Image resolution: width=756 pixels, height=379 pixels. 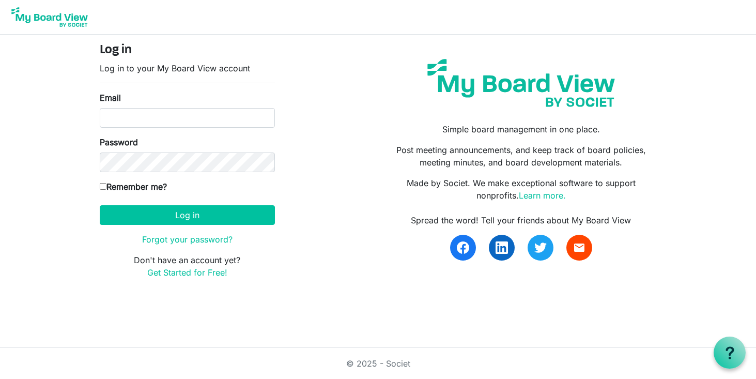 What do you see at coordinates (579, 248) in the screenshot?
I see `a: email` at bounding box center [579, 248].